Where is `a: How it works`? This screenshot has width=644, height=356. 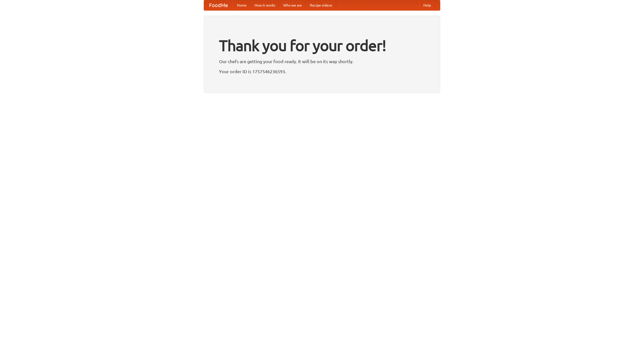 a: How it works is located at coordinates (265, 5).